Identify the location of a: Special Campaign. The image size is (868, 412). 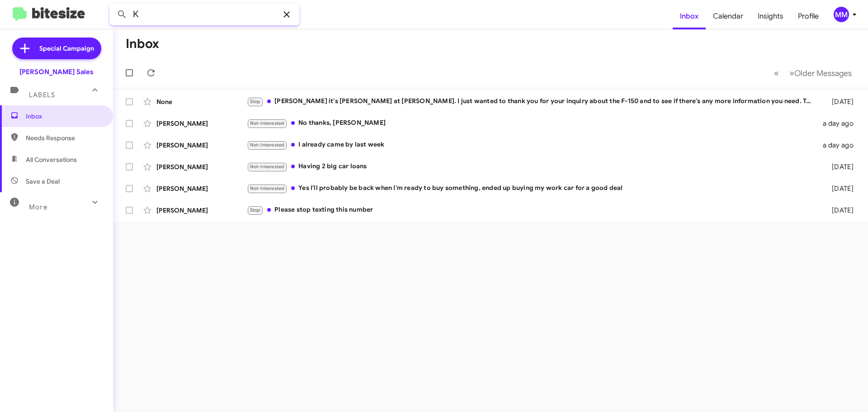
(57, 49).